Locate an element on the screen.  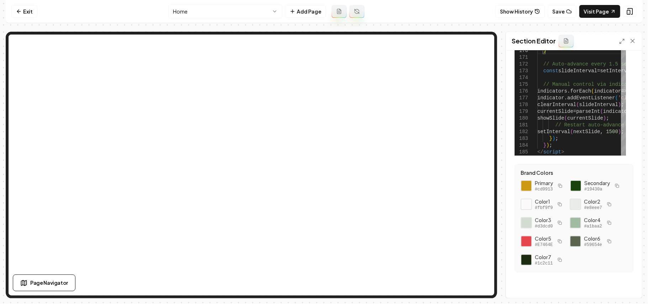
div: 176 is located at coordinates (521, 91).